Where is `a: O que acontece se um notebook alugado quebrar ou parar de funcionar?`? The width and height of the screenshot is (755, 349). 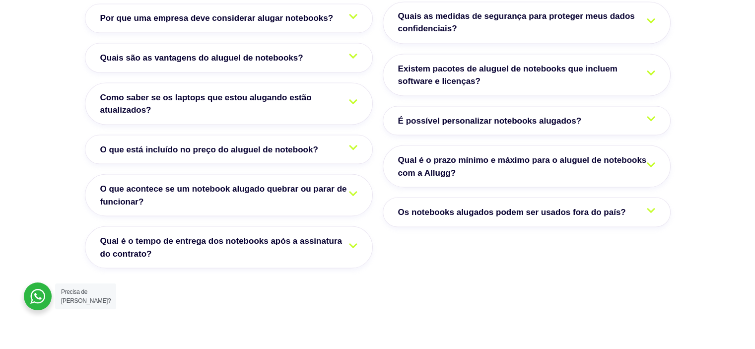 a: O que acontece se um notebook alugado quebrar ou parar de funcionar? is located at coordinates (229, 194).